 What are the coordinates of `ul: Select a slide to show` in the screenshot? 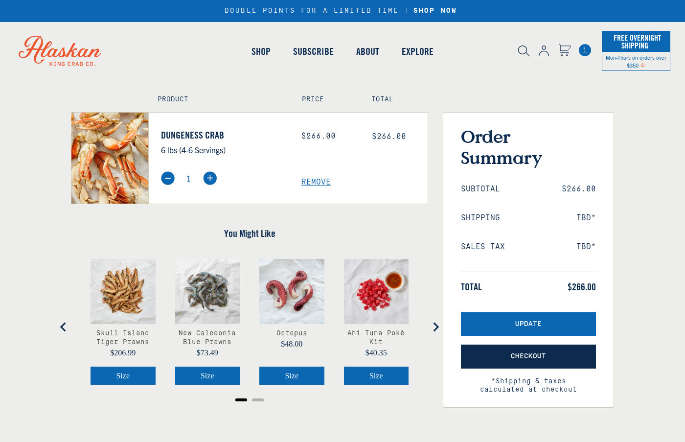 It's located at (250, 399).